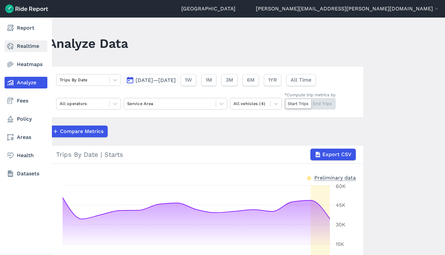 The height and width of the screenshot is (255, 445). Describe the element at coordinates (230, 80) in the screenshot. I see `button: 3M` at that location.